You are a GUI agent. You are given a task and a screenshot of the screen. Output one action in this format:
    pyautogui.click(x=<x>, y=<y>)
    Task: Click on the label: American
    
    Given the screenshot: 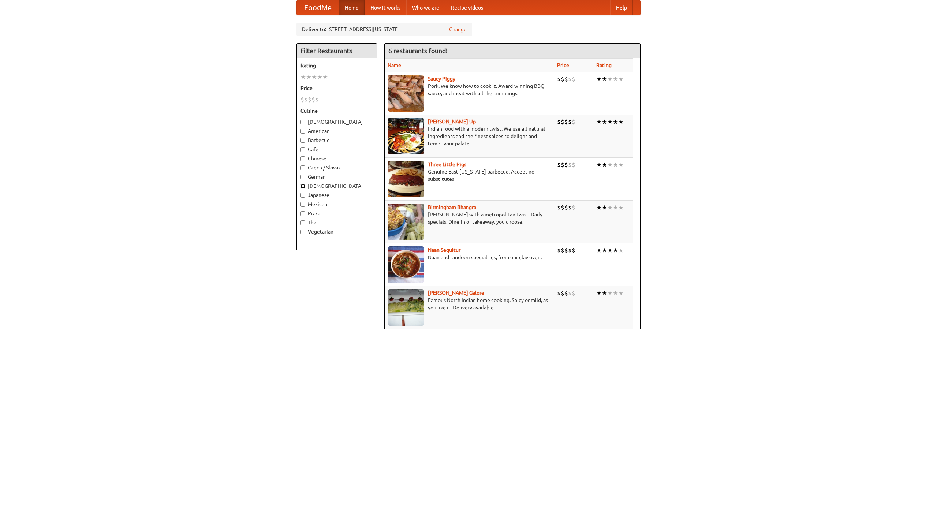 What is the action you would take?
    pyautogui.click(x=337, y=131)
    